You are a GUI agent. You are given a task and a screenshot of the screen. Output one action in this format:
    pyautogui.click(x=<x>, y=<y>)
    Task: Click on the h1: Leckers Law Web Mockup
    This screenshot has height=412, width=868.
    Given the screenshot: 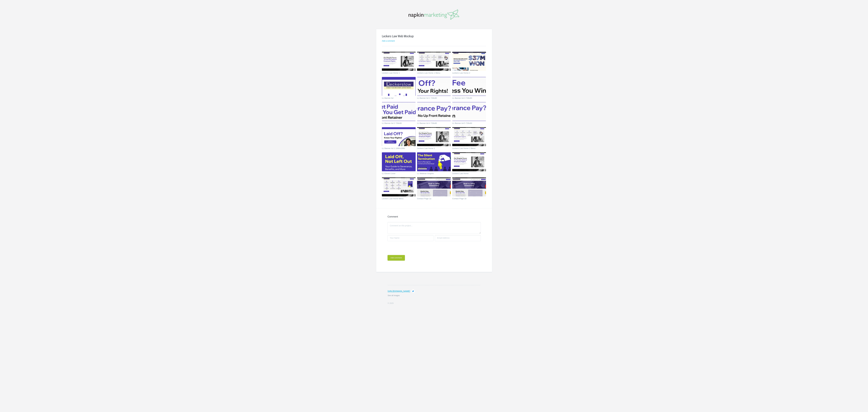 What is the action you would take?
    pyautogui.click(x=434, y=36)
    